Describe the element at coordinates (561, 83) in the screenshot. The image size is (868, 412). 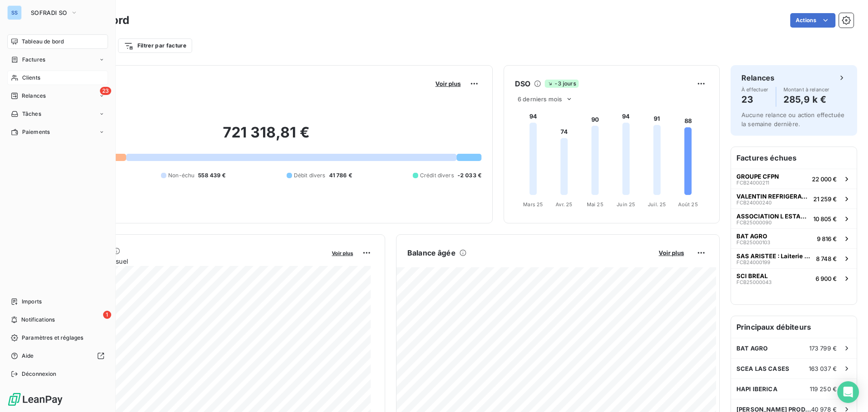
I see `span: -3 jours` at that location.